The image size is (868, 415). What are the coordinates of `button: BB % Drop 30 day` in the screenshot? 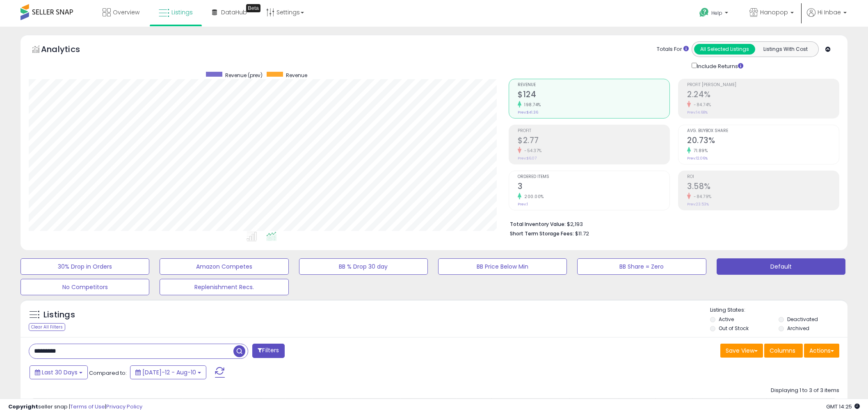 It's located at (363, 266).